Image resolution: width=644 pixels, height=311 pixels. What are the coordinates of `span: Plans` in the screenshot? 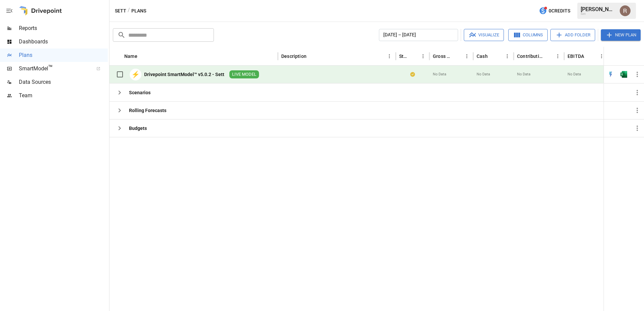 It's located at (63, 56).